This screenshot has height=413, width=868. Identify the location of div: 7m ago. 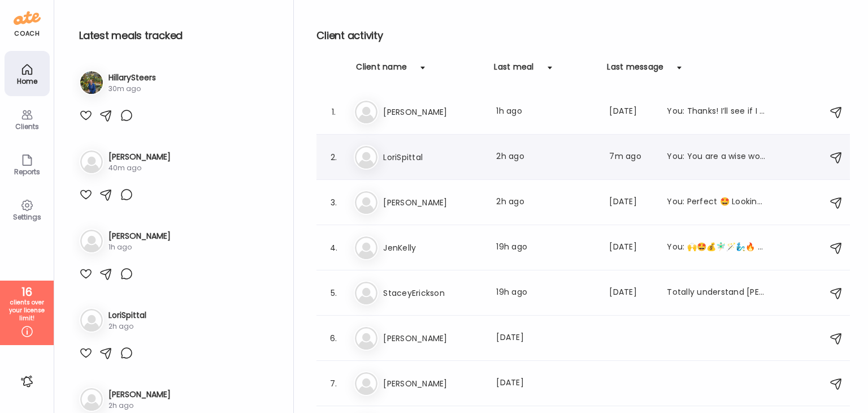
(631, 157).